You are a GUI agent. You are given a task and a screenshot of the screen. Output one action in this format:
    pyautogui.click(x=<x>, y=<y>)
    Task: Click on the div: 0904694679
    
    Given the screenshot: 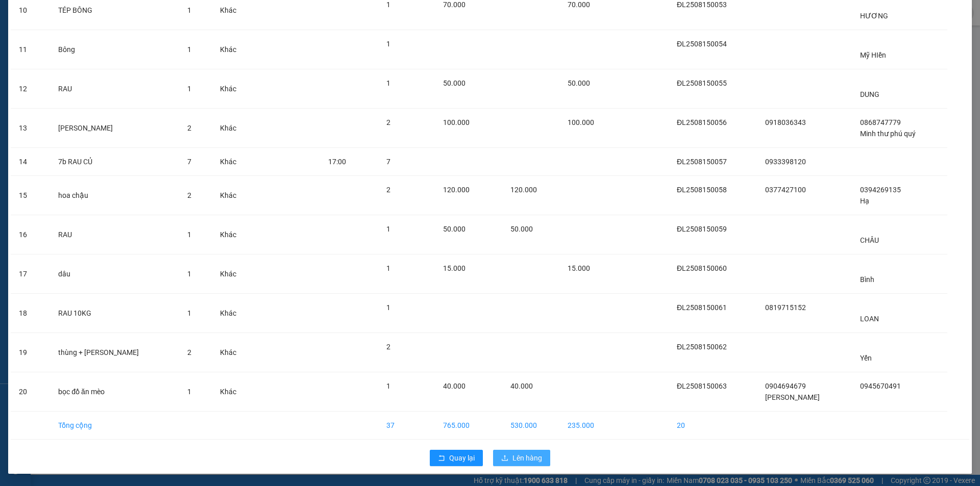 What is the action you would take?
    pyautogui.click(x=60, y=51)
    